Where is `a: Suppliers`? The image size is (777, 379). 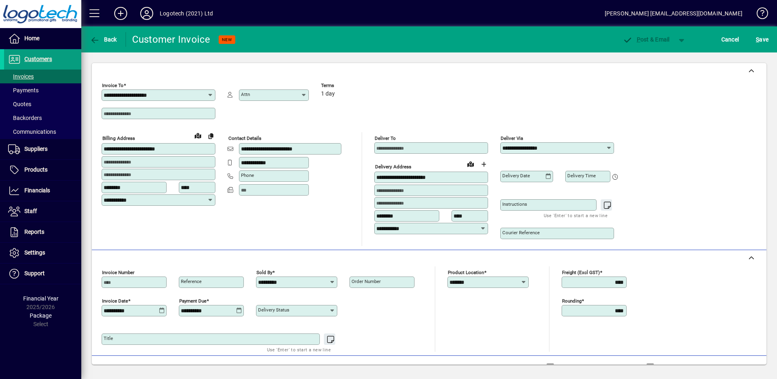
a: Suppliers is located at coordinates (43, 149).